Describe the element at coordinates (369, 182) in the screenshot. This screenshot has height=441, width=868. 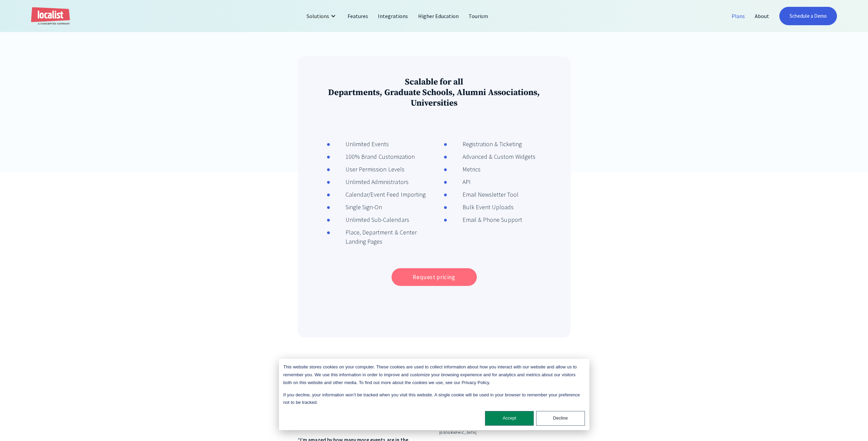
I see `div: Unlimited Administrators` at that location.